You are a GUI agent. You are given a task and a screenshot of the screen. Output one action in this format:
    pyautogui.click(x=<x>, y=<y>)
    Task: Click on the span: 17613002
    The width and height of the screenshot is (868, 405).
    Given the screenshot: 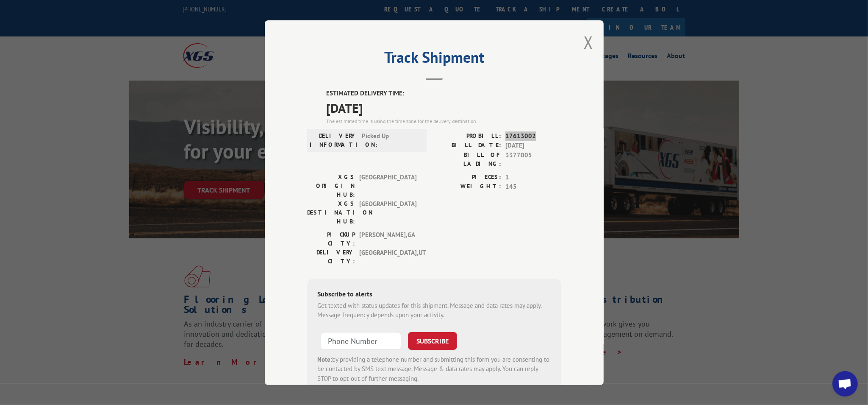 What is the action you would take?
    pyautogui.click(x=533, y=136)
    